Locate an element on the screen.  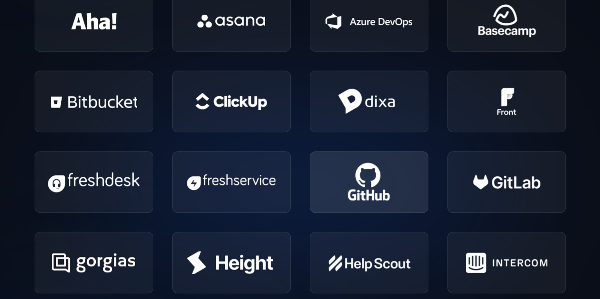
img: Freshdesk Icon is located at coordinates (93, 182).